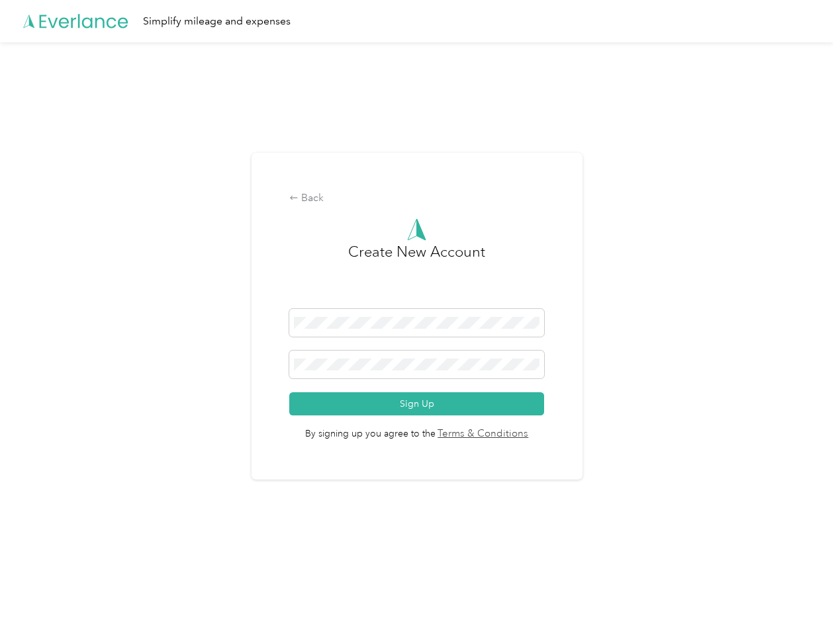  Describe the element at coordinates (416, 404) in the screenshot. I see `button: Sign Up` at that location.